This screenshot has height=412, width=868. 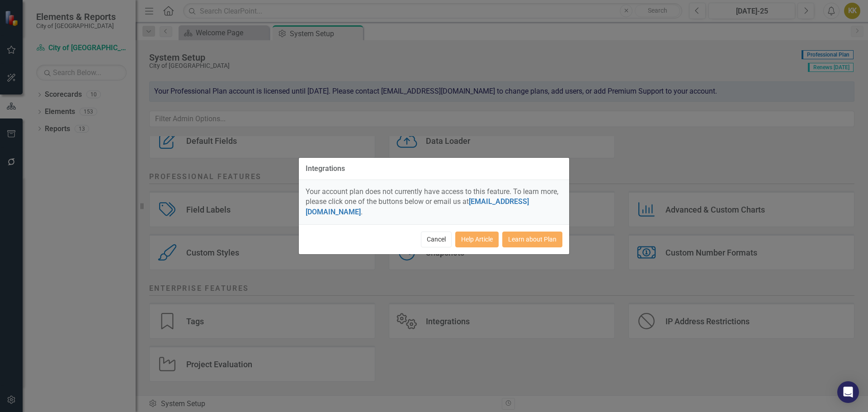 What do you see at coordinates (848, 392) in the screenshot?
I see `div: Open Intercom Messenger` at bounding box center [848, 392].